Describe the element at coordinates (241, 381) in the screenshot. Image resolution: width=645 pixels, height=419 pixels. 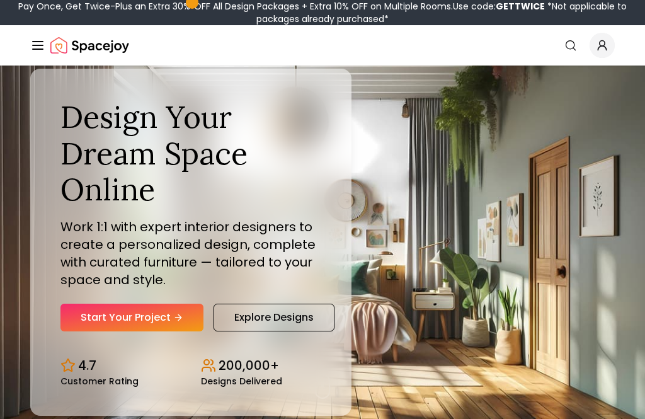
I see `small: Designs Delivered` at that location.